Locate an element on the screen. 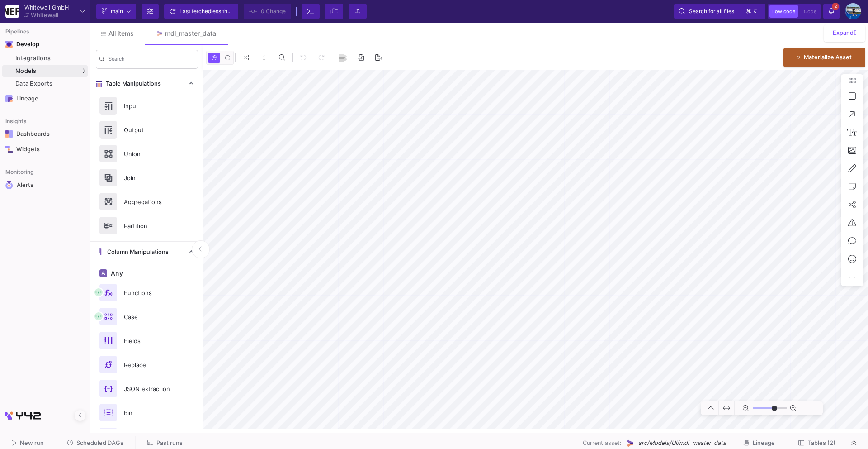  span: Low code is located at coordinates (783, 11).